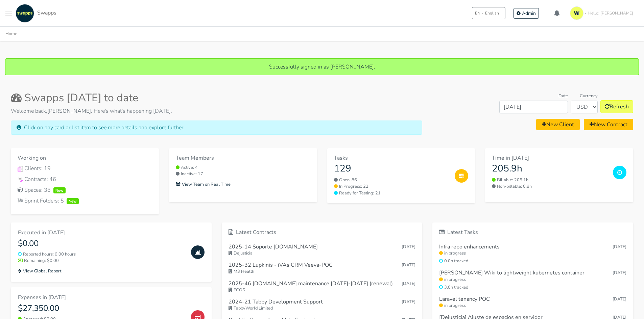  Describe the element at coordinates (465, 299) in the screenshot. I see `h6: Laravel tenancy POC` at that location.